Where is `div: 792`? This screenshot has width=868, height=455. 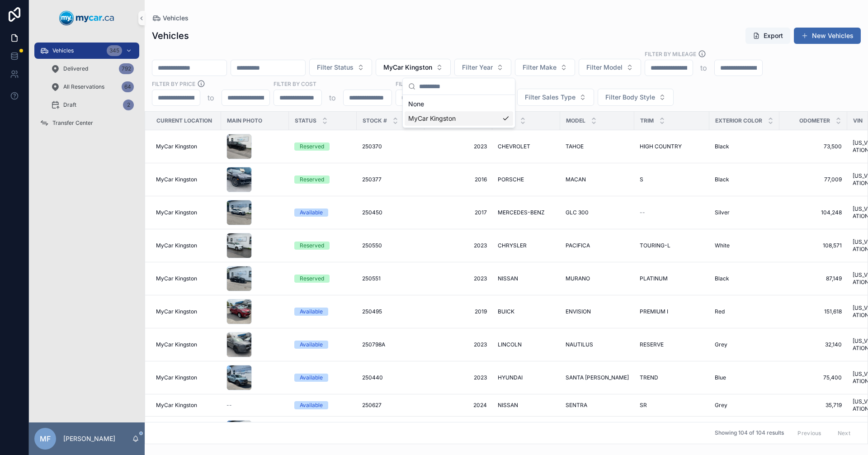
div: 792 is located at coordinates (126, 69).